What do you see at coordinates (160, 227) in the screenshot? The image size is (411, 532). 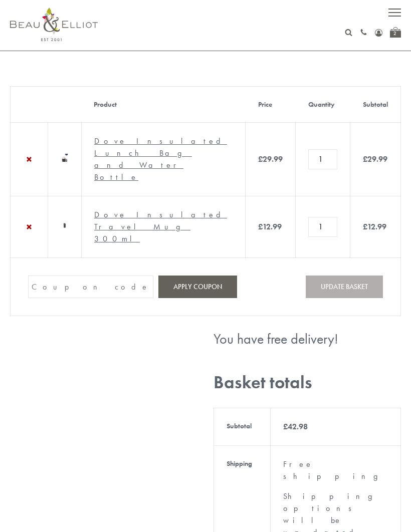 I see `a: Dove Insulated Travel Mug 300ml` at bounding box center [160, 227].